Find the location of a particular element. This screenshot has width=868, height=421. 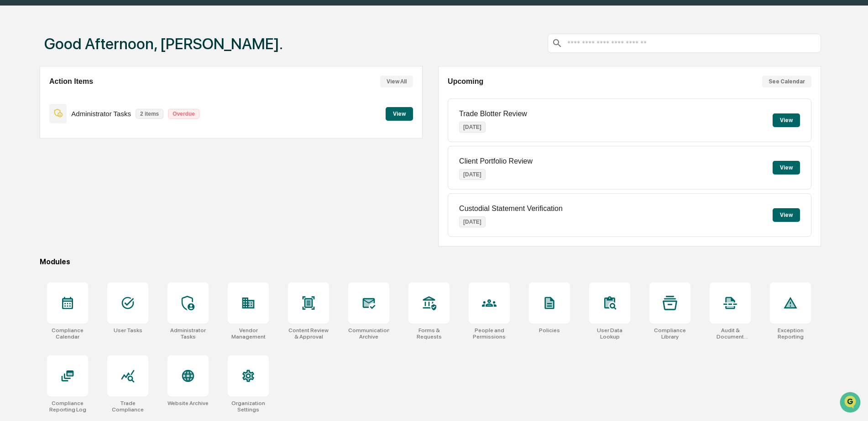

button: Open customer support is located at coordinates (12, 12).